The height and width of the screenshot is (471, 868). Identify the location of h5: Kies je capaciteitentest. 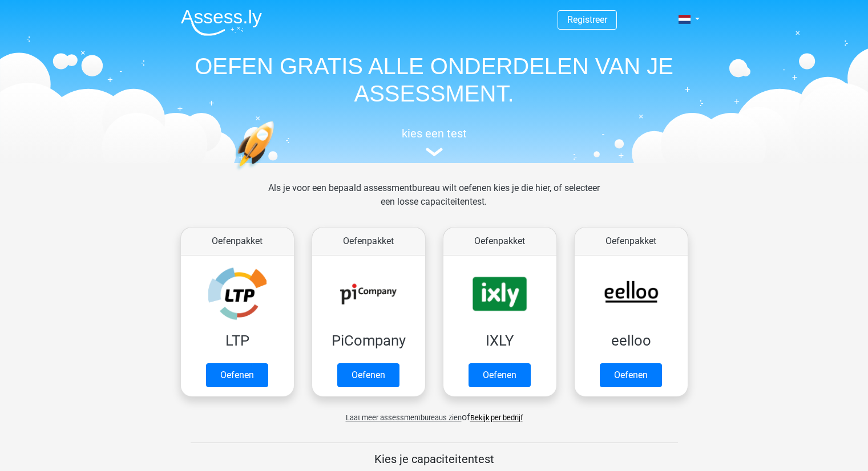
(434, 459).